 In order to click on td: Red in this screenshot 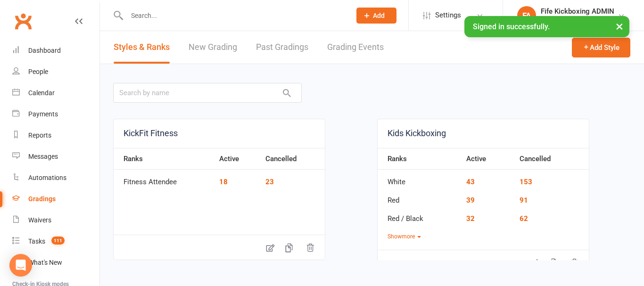, I will do `click(420, 197)`.